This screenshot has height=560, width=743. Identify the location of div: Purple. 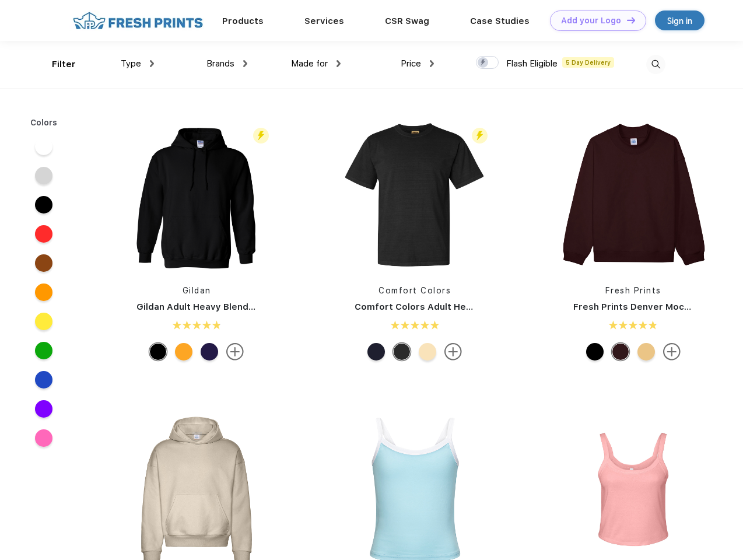
(209, 352).